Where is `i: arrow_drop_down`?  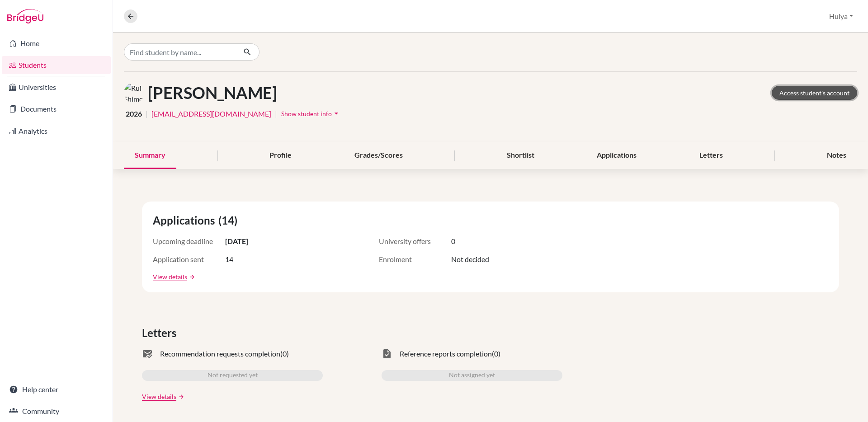 i: arrow_drop_down is located at coordinates (336, 114).